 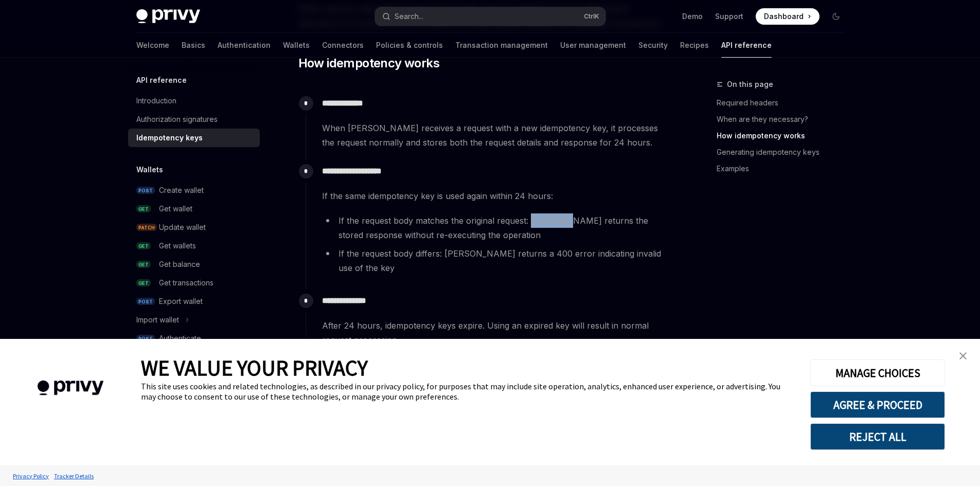 I want to click on div: Get wallets, so click(x=177, y=246).